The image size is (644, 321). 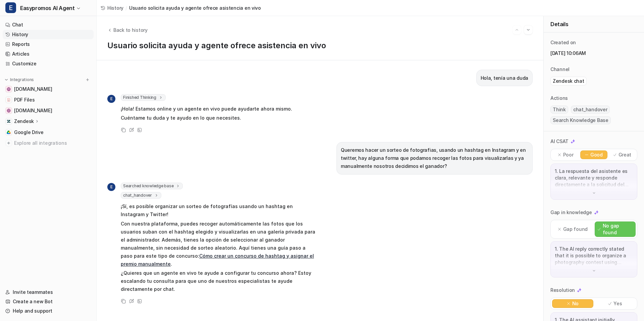 What do you see at coordinates (48, 25) in the screenshot?
I see `a: Chat` at bounding box center [48, 25].